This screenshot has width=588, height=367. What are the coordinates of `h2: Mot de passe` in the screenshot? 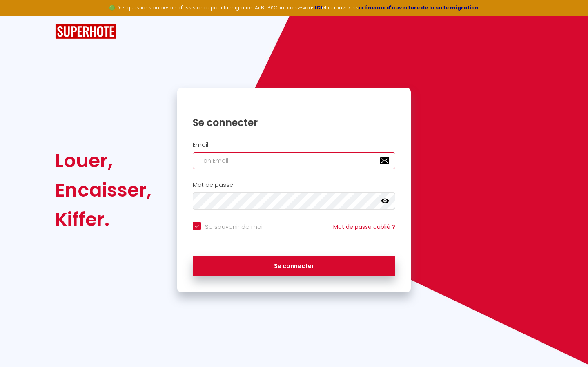 It's located at (294, 185).